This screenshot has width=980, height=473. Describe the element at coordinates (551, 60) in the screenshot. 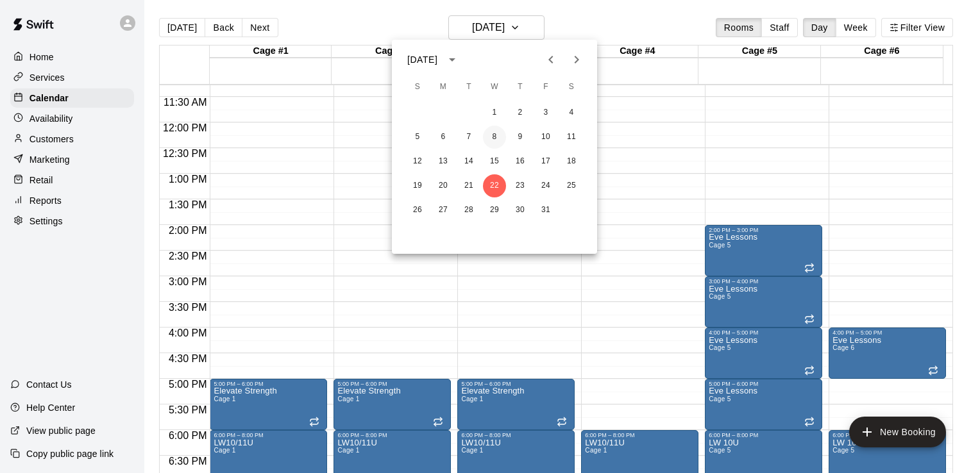

I see `button: Previous month` at that location.